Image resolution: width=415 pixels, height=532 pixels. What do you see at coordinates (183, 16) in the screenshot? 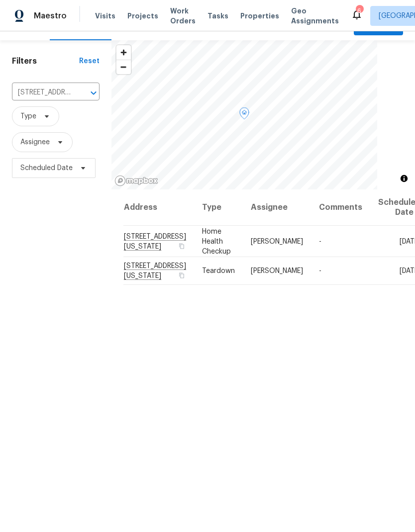
I see `span: Work Orders` at bounding box center [183, 16].